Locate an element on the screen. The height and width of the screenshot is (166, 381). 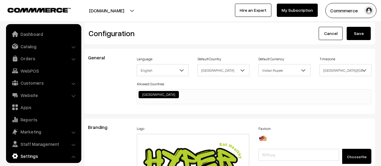
a: Website is located at coordinates (43, 95).